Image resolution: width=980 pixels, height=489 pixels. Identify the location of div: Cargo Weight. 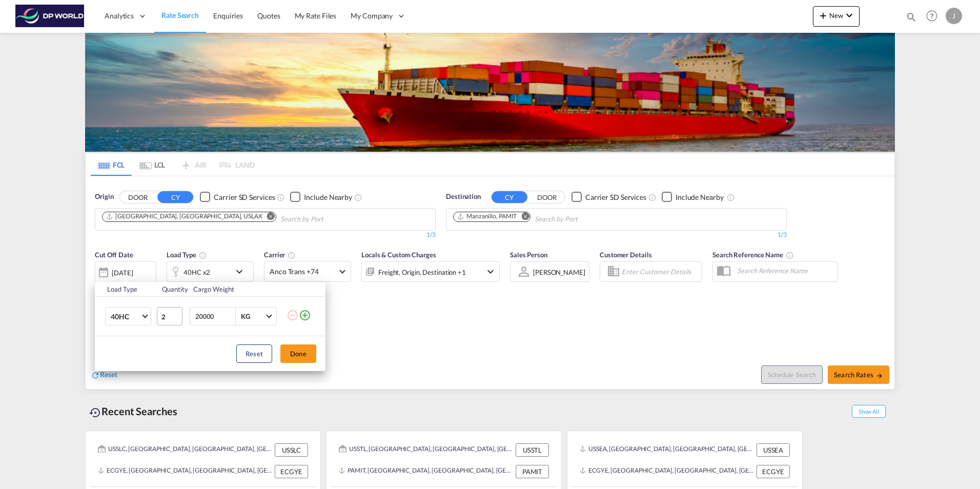
(236, 289).